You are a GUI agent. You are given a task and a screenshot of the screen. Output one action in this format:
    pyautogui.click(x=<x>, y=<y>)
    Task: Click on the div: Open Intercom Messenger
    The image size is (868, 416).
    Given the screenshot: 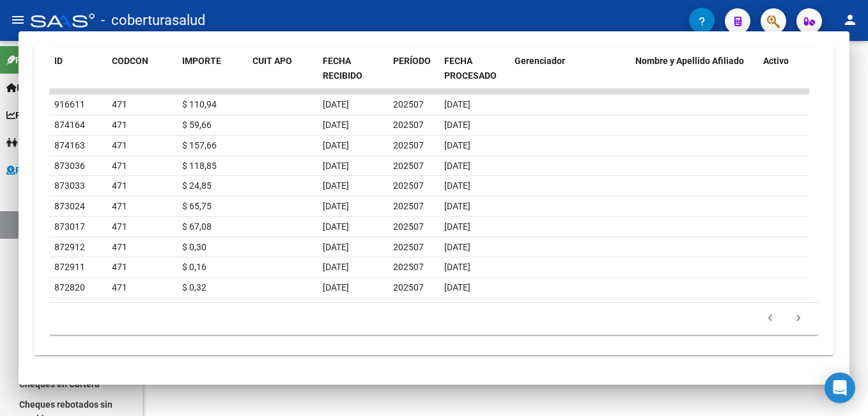 What is the action you would take?
    pyautogui.click(x=840, y=387)
    